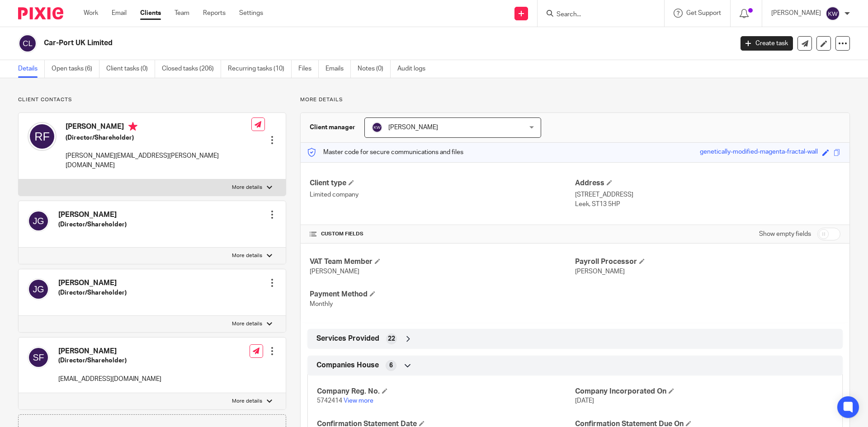 The image size is (868, 427). I want to click on a: Recurring tasks (10), so click(259, 69).